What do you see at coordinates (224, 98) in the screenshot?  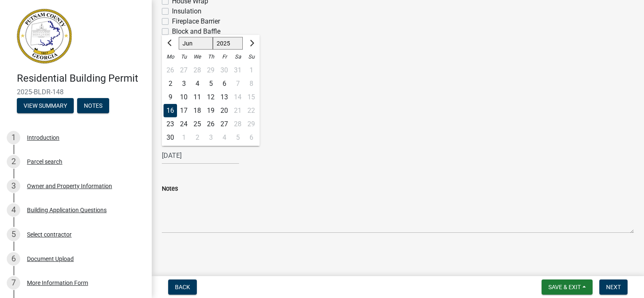 I see `div: 13` at bounding box center [224, 98].